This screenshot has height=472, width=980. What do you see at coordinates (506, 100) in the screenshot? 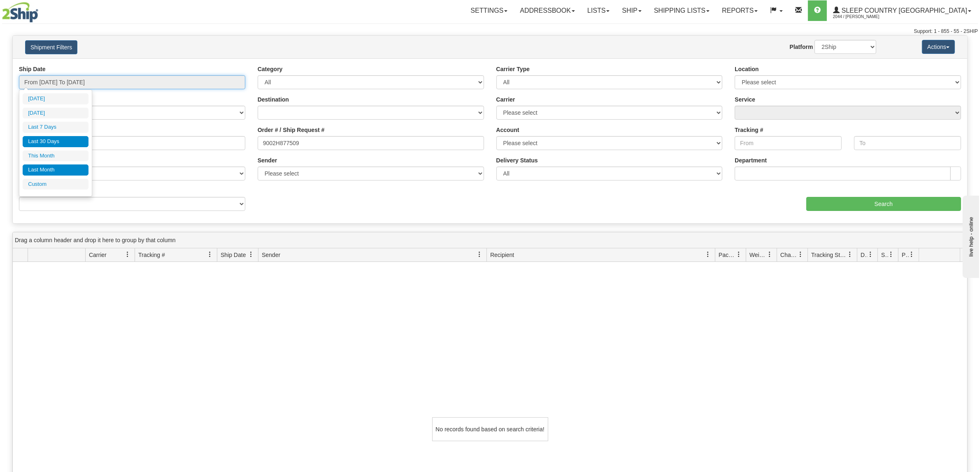
I see `label: Carrier` at bounding box center [506, 100].